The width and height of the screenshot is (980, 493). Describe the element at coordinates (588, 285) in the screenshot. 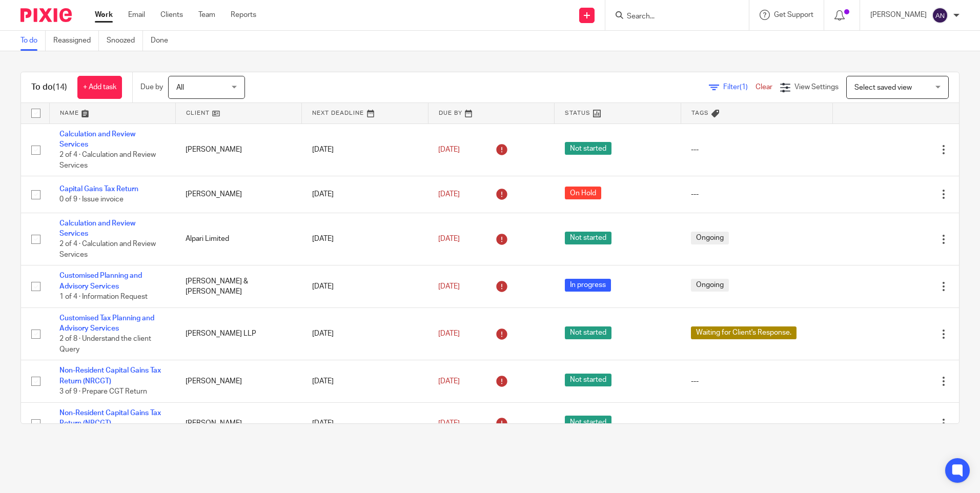

I see `span: In progress` at that location.